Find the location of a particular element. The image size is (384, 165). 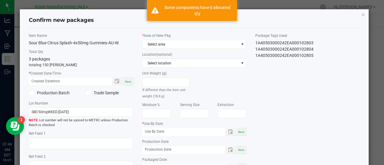

label: Area of New Pkg is located at coordinates (195, 36).